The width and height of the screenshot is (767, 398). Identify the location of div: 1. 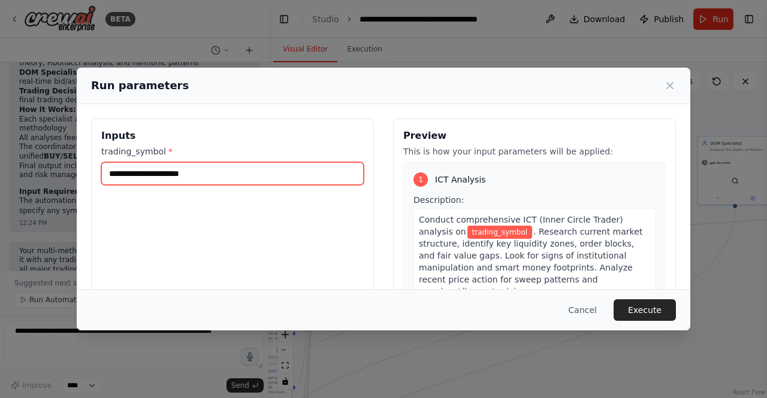
(421, 180).